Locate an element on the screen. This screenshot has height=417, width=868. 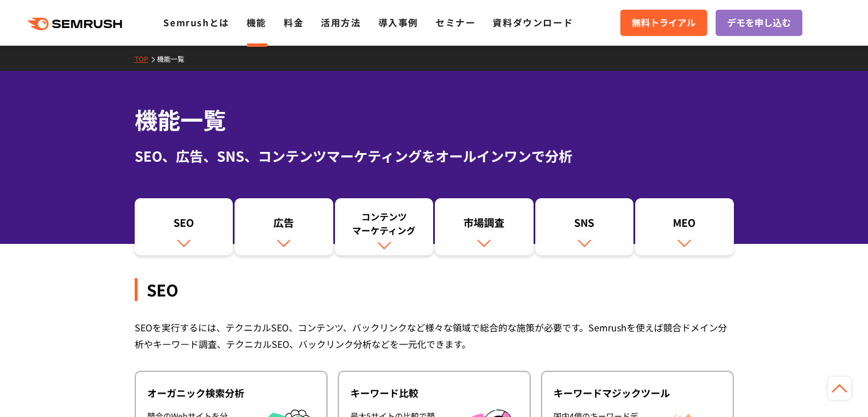
a: 機能 is located at coordinates (256, 22).